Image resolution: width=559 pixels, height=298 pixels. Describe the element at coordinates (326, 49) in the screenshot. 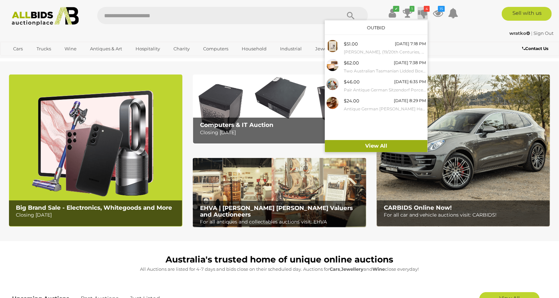

I see `a: Jewellery` at that location.